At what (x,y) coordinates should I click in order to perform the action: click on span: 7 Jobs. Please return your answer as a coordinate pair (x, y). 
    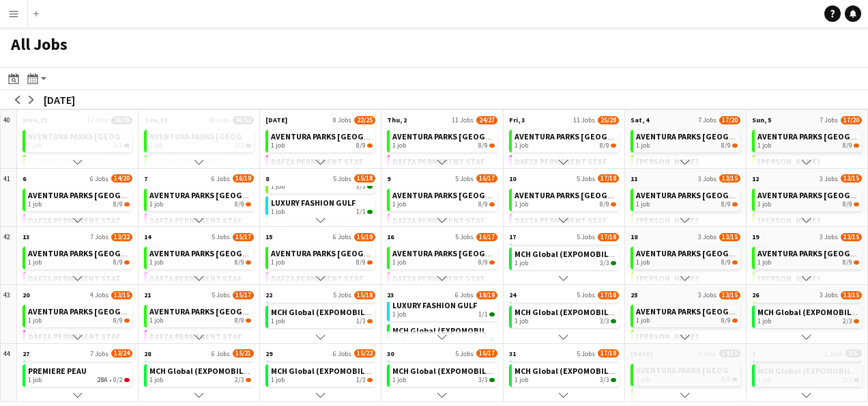
    Looking at the image, I should click on (829, 119).